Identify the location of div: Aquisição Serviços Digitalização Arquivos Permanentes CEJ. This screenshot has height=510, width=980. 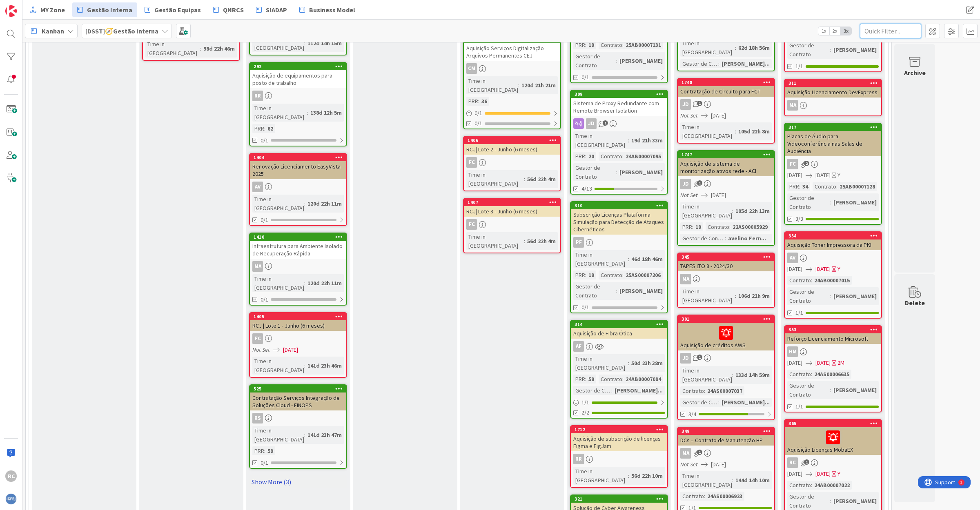
(512, 52).